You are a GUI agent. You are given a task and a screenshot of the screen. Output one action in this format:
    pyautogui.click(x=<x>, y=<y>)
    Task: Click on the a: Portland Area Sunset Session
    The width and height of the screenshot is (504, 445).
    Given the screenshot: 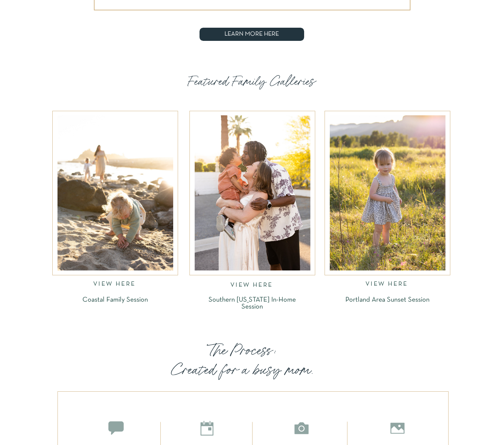 What is the action you would take?
    pyautogui.click(x=387, y=299)
    